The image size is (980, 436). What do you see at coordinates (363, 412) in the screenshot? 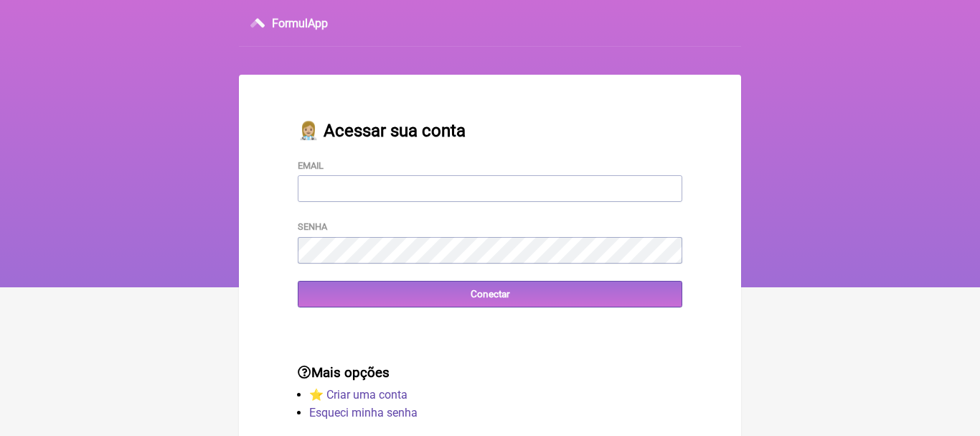
I see `a: Esqueci minha senha` at bounding box center [363, 412].